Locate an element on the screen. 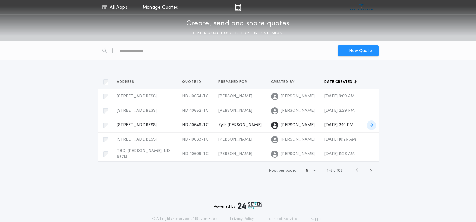  button: New Quote is located at coordinates (358, 51).